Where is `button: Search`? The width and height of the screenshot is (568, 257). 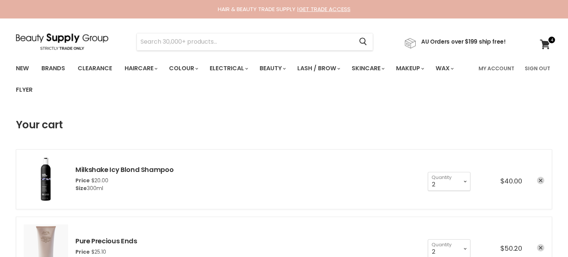 button: Search is located at coordinates (362, 42).